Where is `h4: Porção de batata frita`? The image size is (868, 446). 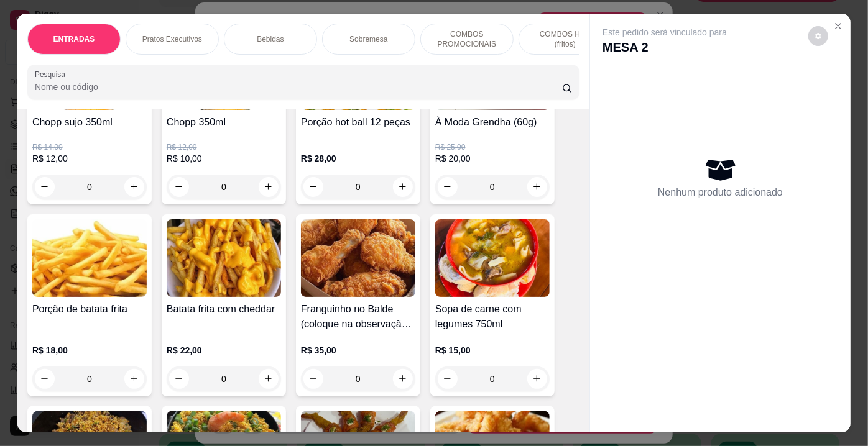
h4: Porção de batata frita is located at coordinates (89, 310).